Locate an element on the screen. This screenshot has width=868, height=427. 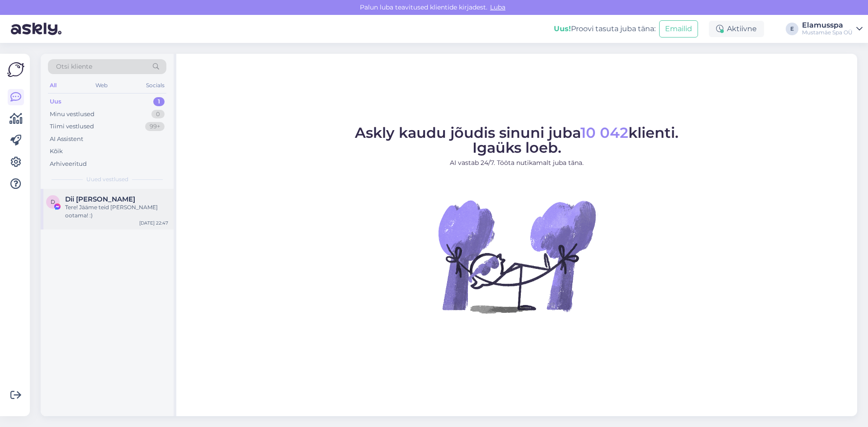
span: Luba is located at coordinates (497, 7).